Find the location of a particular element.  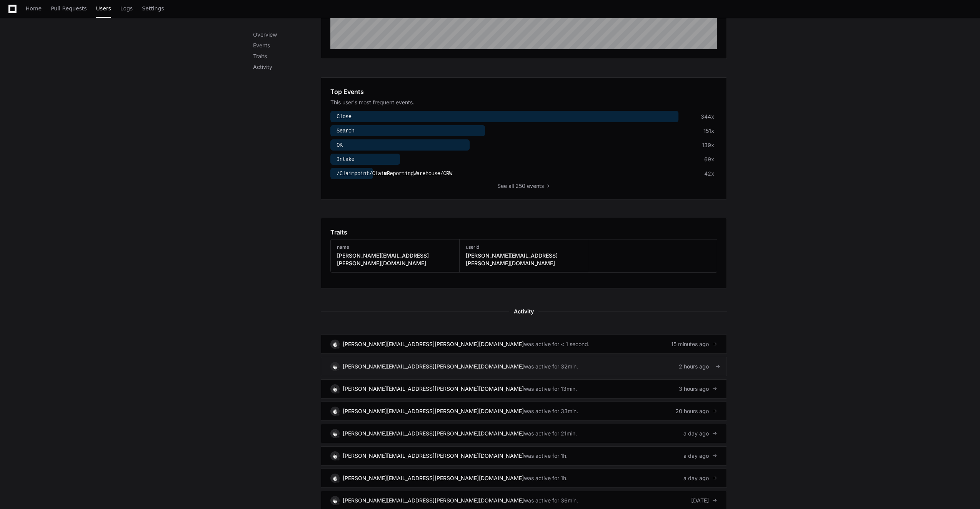

div: was active for 21min. is located at coordinates (550, 434).